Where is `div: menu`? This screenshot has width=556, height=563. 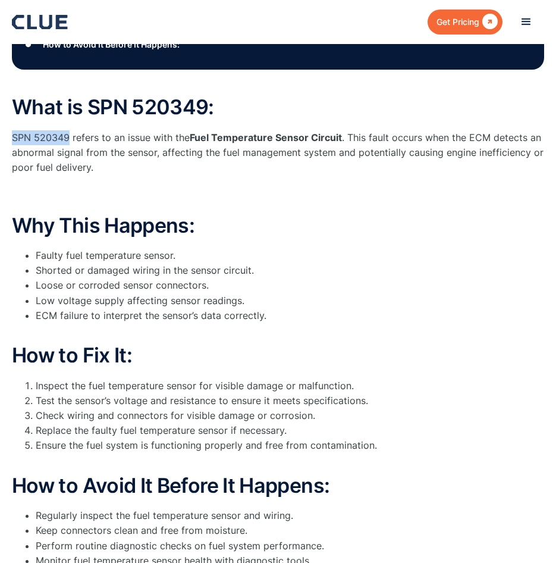
div: menu is located at coordinates (527, 22).